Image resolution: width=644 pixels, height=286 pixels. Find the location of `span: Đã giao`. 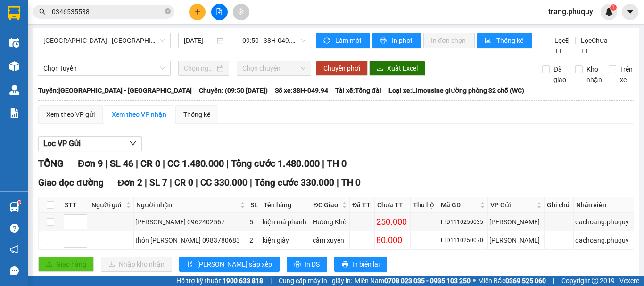

span: Đã giao is located at coordinates (560, 75).